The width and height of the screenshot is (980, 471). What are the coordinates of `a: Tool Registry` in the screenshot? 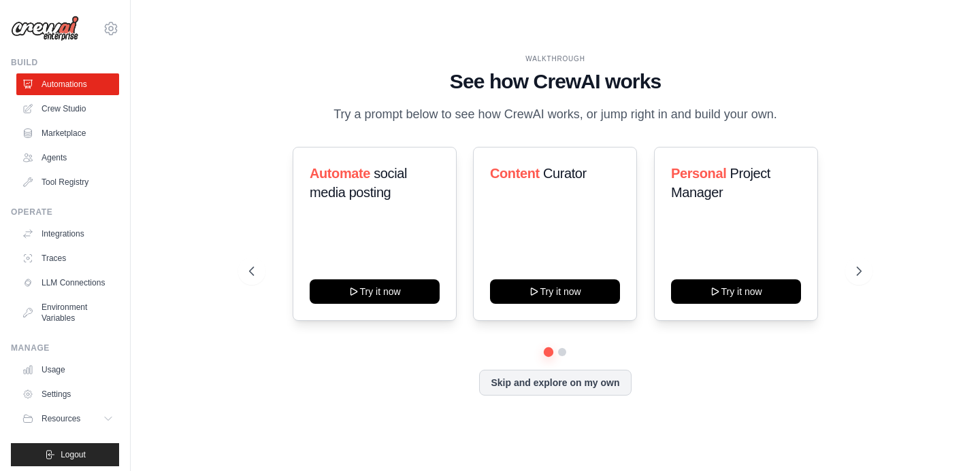 It's located at (68, 182).